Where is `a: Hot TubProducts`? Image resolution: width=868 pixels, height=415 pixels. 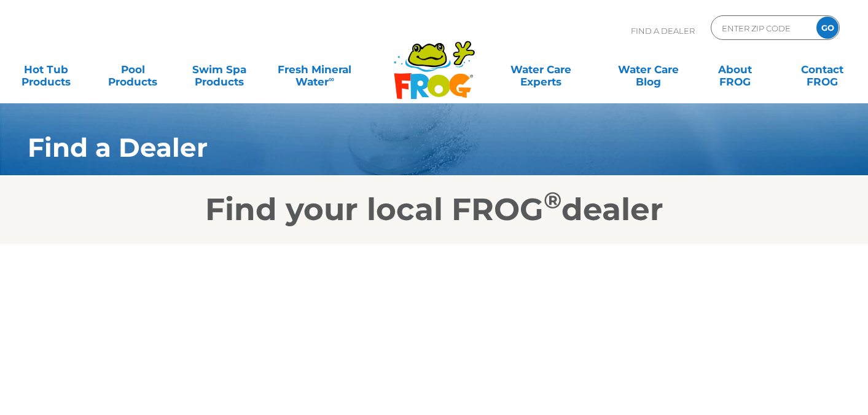 a: Hot TubProducts is located at coordinates (46, 69).